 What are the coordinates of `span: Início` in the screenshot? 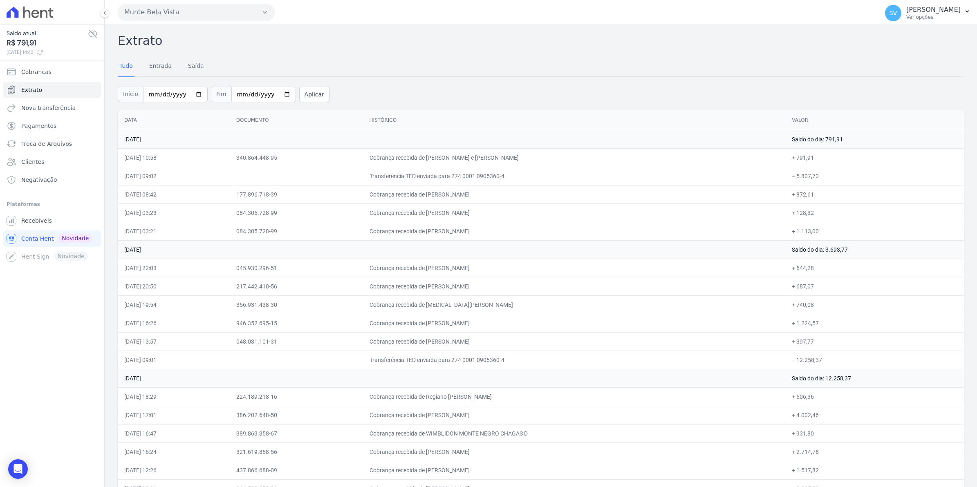 It's located at (130, 94).